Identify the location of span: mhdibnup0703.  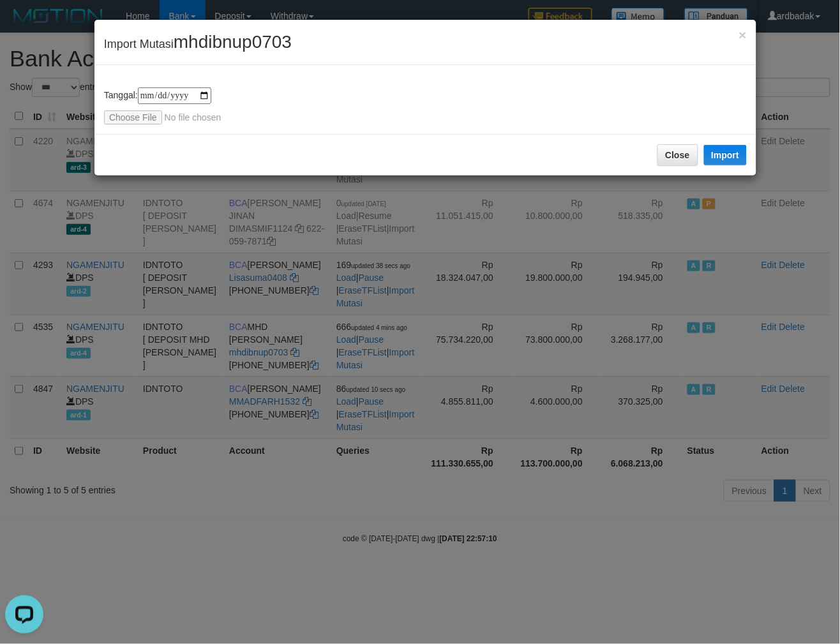
(232, 42).